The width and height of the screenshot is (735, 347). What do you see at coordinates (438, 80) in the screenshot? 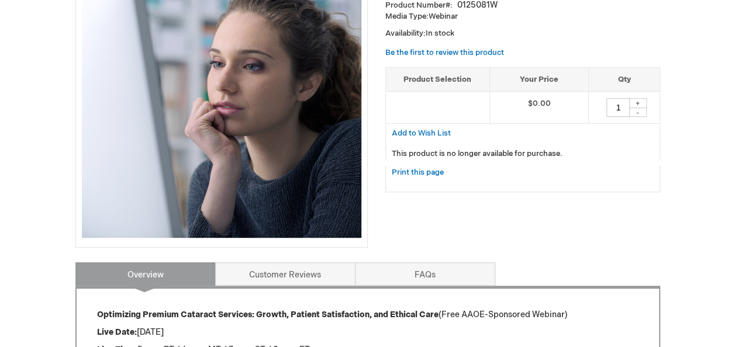
I see `th: Product Selection` at bounding box center [438, 80].